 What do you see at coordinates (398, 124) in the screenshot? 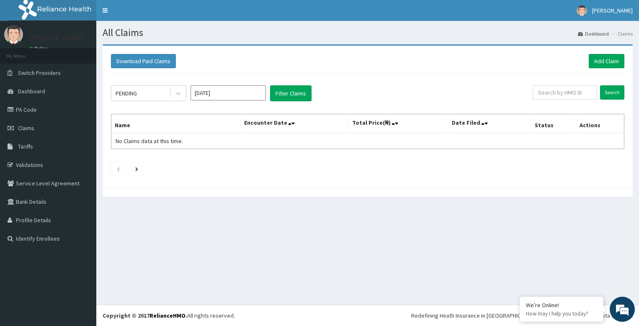
I see `th: Total Price(₦)` at bounding box center [398, 124].